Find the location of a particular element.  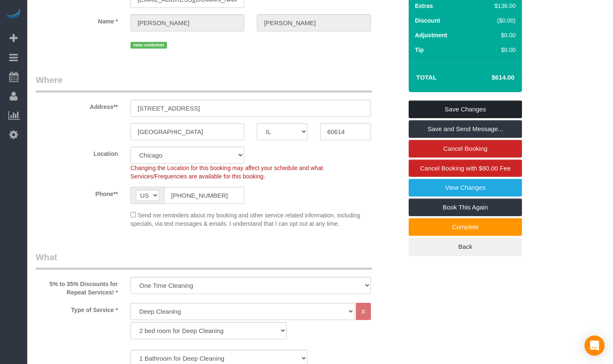

span: Cancel Booking with $80.00 Fee is located at coordinates (465, 168).